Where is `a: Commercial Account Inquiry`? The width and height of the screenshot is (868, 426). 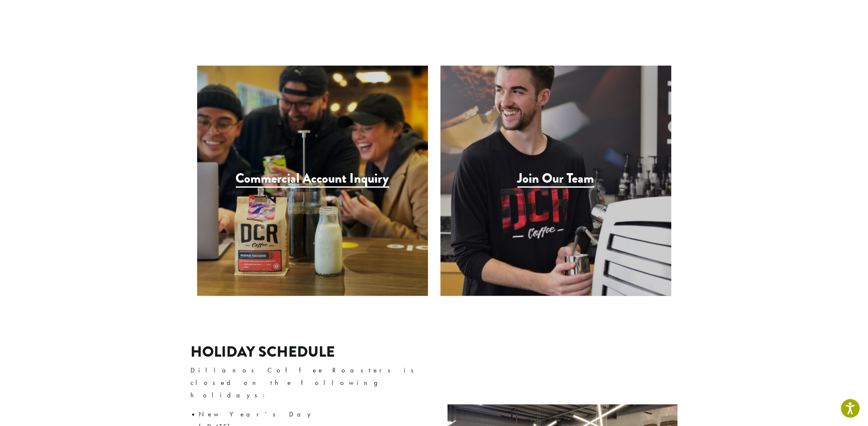
a: Commercial Account Inquiry is located at coordinates (312, 180).